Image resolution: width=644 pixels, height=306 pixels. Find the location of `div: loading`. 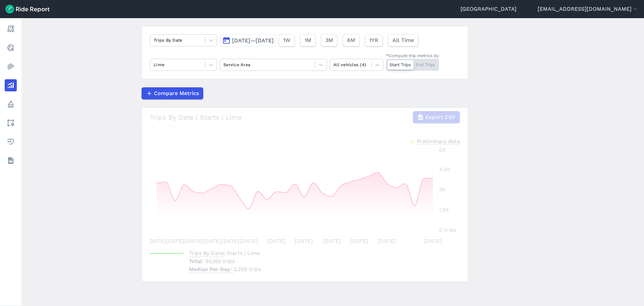

div: loading is located at coordinates (305, 194).